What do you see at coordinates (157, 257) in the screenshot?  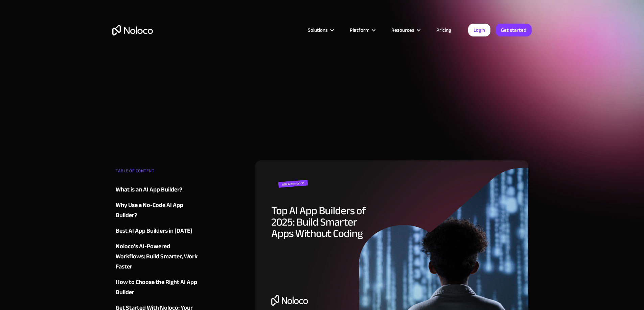 I see `div: ‍Noloco’s AI-Powered Workflows: Build Smarter, Work Faster` at bounding box center [157, 257].